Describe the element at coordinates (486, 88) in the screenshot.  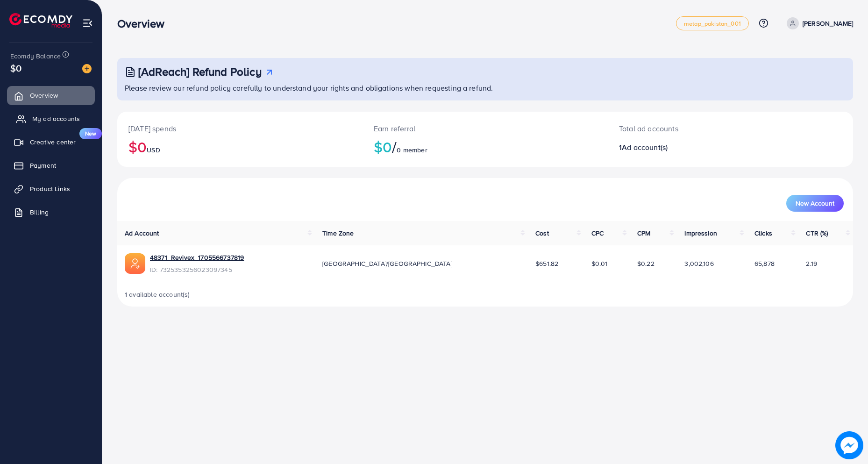
I see `p: Please review our refund policy carefully to understand your rights and obligations when requesti...` at that location.